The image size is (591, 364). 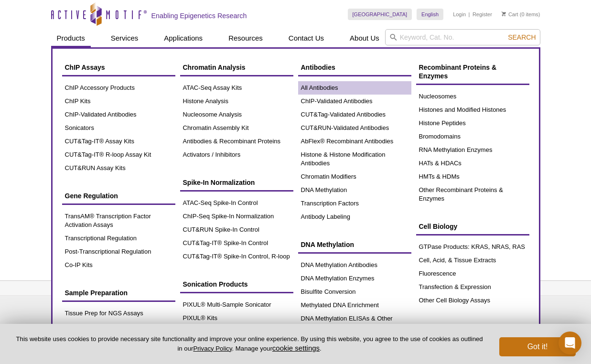 I want to click on a: Chromatin Modifiers, so click(x=354, y=177).